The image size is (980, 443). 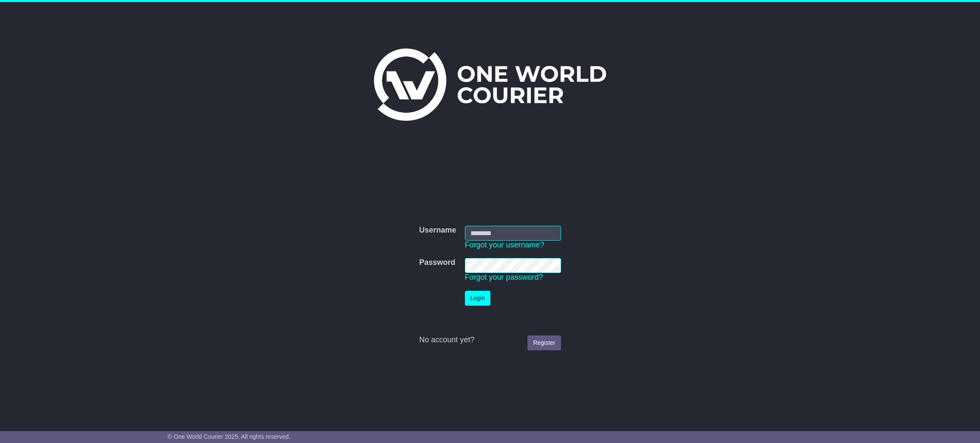 I want to click on a: Forgot your username?, so click(x=505, y=245).